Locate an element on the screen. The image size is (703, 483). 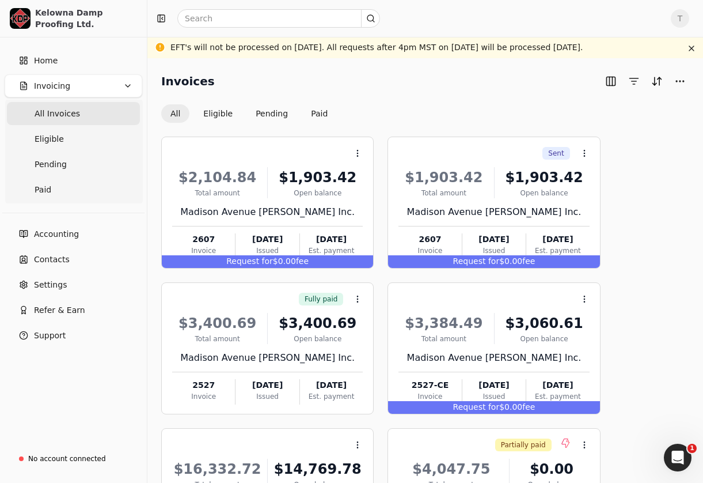
a: Eligible is located at coordinates (73, 139).